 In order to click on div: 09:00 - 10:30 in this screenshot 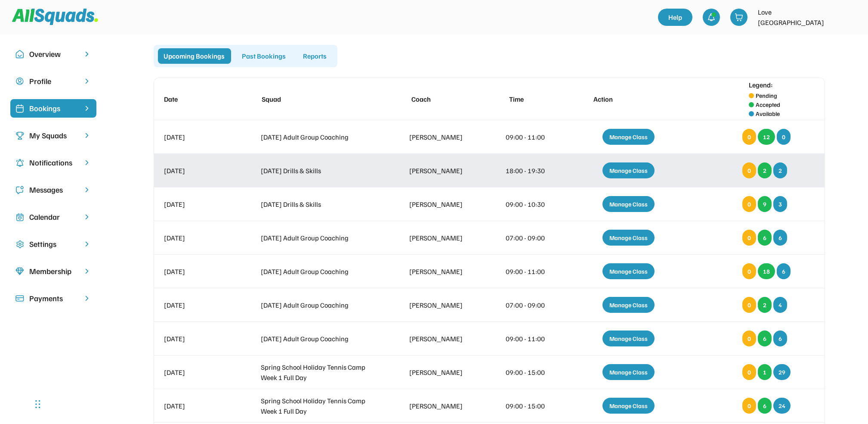, I will do `click(531, 204)`.